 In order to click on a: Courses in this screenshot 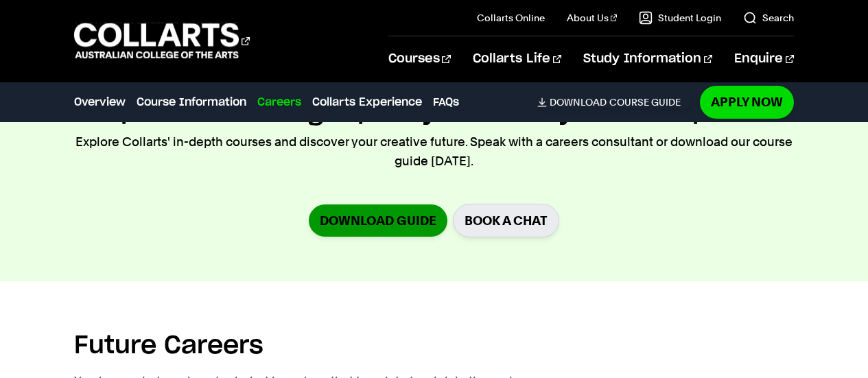, I will do `click(419, 59)`.